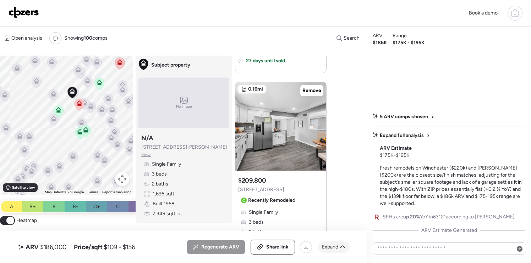  What do you see at coordinates (167, 214) in the screenshot?
I see `span: 7,349 sqft lot` at bounding box center [167, 214].